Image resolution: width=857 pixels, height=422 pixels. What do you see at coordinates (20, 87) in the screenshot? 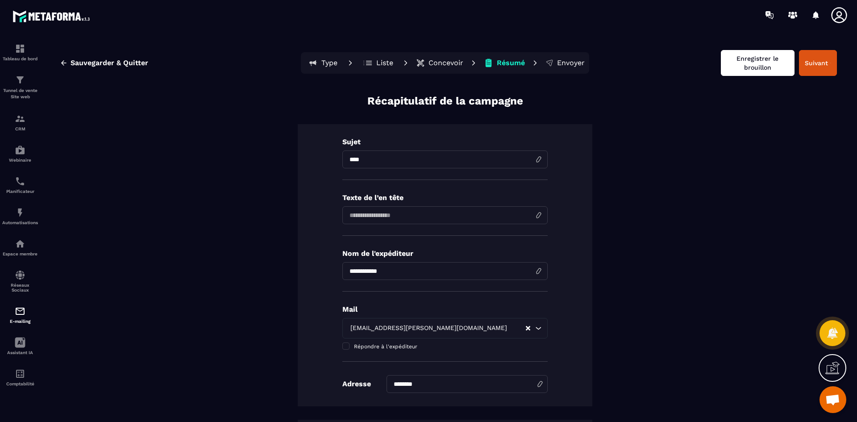
I see `a: formationformationTunnel de vente Site web` at bounding box center [20, 87].